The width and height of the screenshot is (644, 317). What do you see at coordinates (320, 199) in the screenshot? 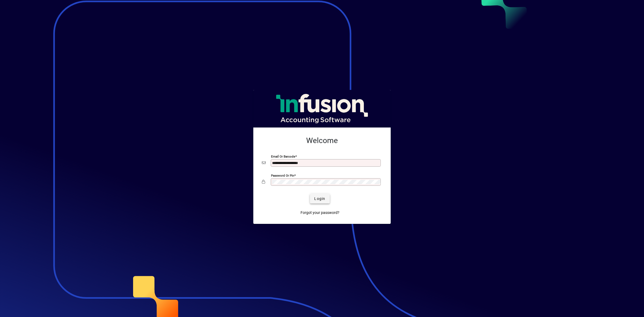
I see `span: Login` at bounding box center [320, 199].